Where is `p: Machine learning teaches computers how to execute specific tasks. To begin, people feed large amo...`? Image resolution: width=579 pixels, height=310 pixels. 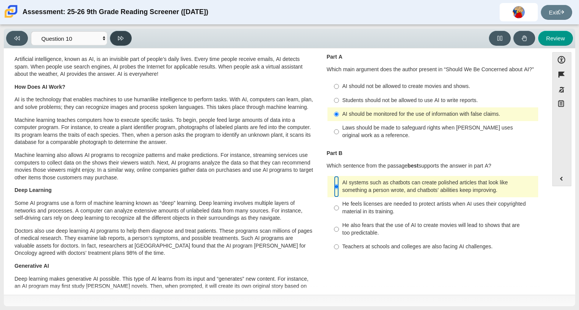
p: Machine learning teaches computers how to execute specific tasks. To begin, people feed large amo... is located at coordinates (164, 132).